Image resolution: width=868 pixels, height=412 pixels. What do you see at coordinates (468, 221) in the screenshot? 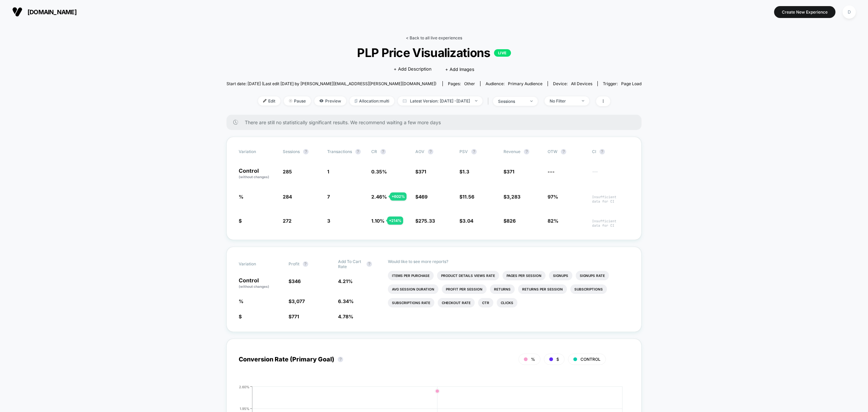
I see `span: 3.04` at bounding box center [468, 221].